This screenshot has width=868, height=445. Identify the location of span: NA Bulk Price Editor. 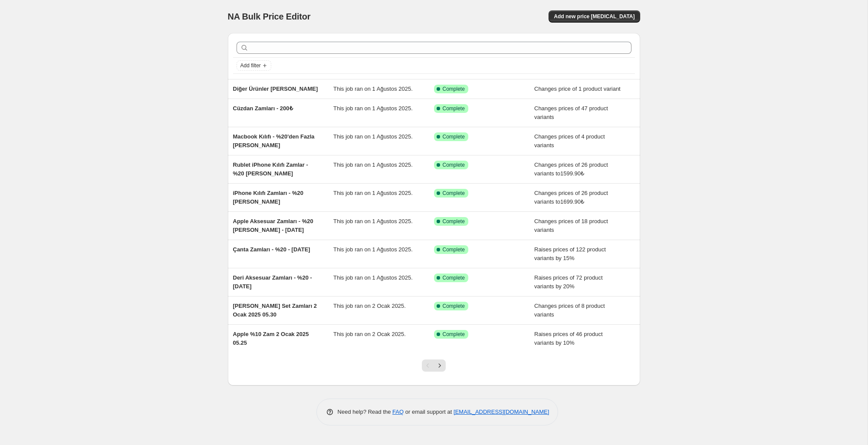
(269, 16).